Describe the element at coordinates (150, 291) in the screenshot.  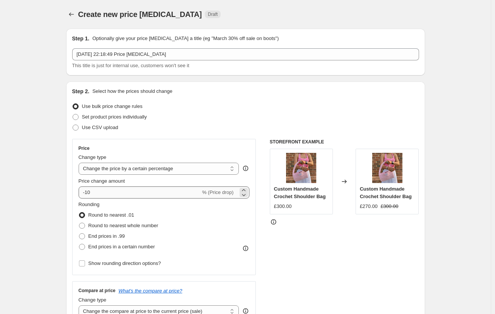
I see `button: What's the compare at price?` at that location.